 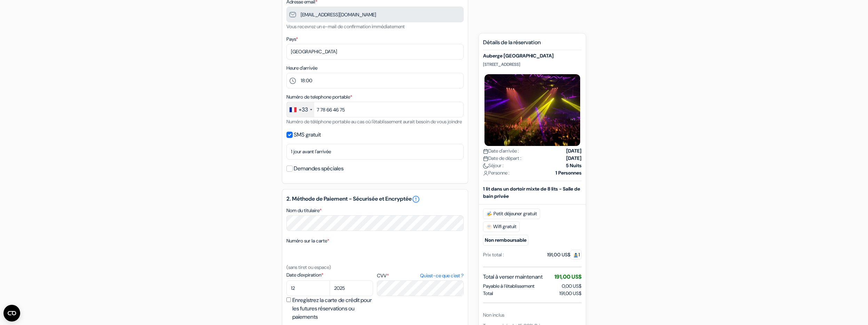 I want to click on small: (sans tiret ou espace), so click(x=309, y=267).